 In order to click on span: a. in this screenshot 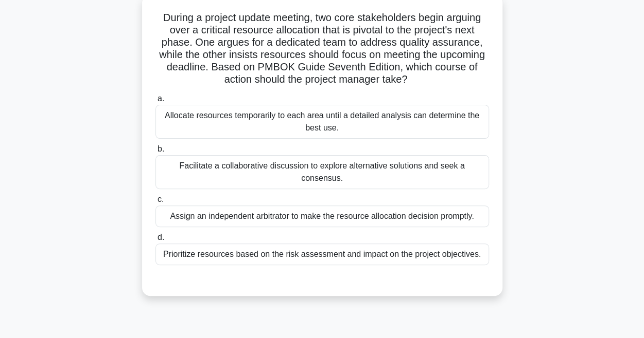, I will do `click(161, 98)`.